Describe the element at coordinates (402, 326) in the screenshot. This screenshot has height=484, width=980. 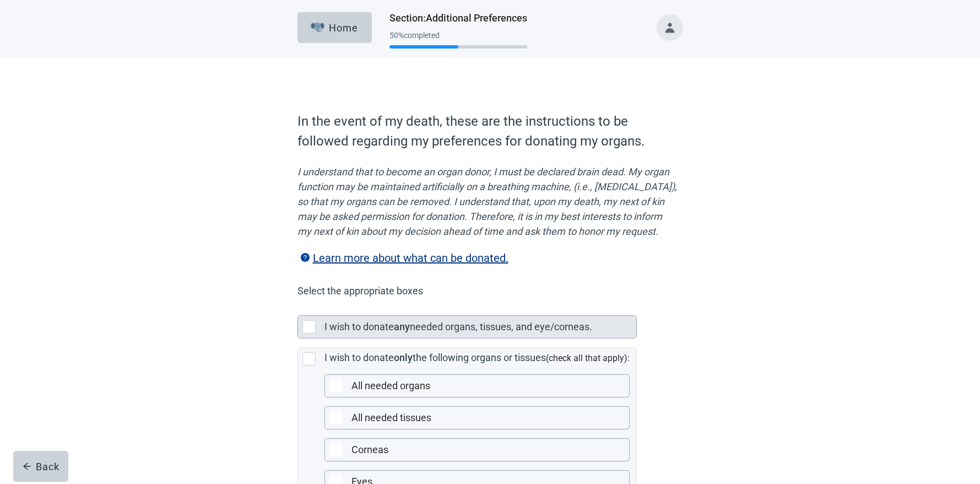
I see `label: any` at that location.